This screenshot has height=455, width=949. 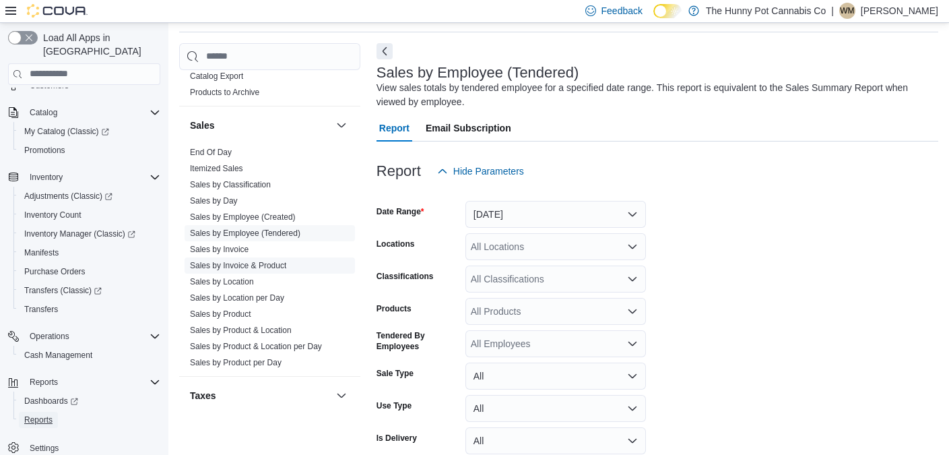 What do you see at coordinates (211, 152) in the screenshot?
I see `a: End Of Day` at bounding box center [211, 152].